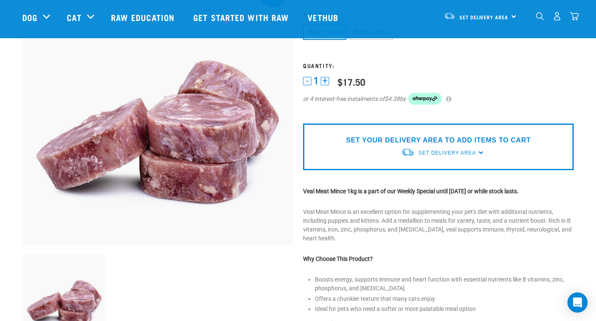 The height and width of the screenshot is (321, 596). I want to click on div: or 4 interest-free instalments of by, so click(438, 99).